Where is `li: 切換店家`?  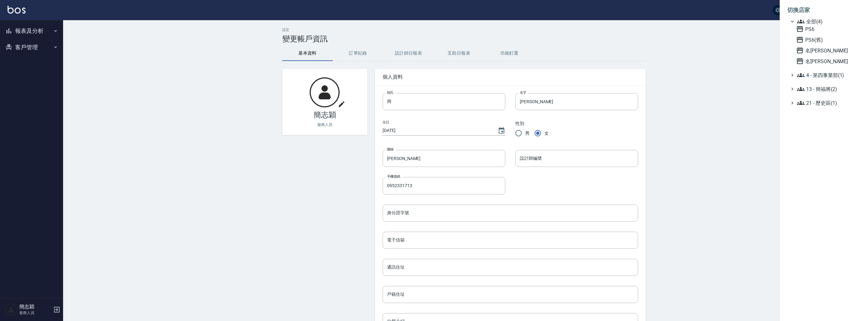 li: 切換店家 is located at coordinates (824, 10).